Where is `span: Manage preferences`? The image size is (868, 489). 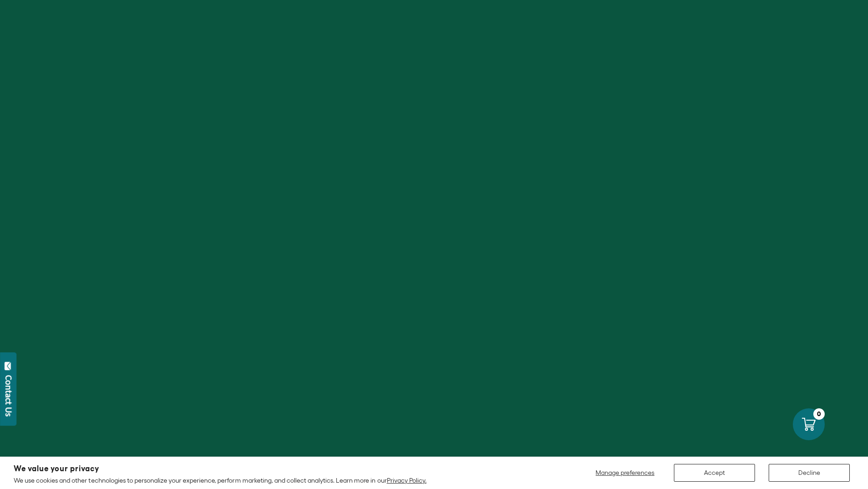
span: Manage preferences is located at coordinates (625, 472).